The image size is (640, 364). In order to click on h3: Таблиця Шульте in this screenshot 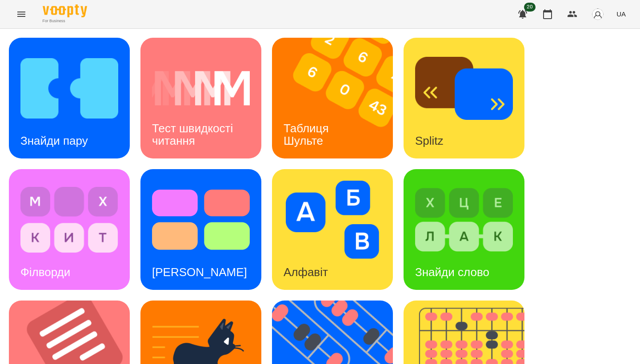, I will do `click(307, 134)`.